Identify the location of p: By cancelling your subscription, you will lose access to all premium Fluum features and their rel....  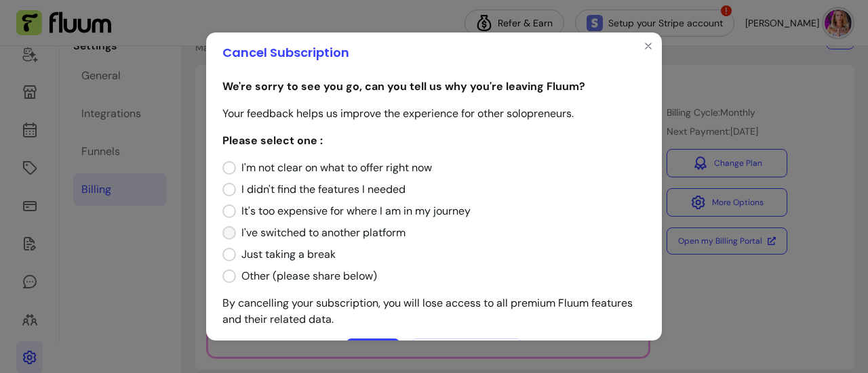
(434, 311).